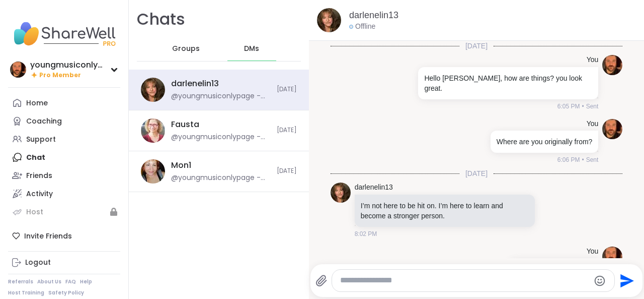 The image size is (644, 299). Describe the element at coordinates (161, 19) in the screenshot. I see `h1: Chats` at that location.